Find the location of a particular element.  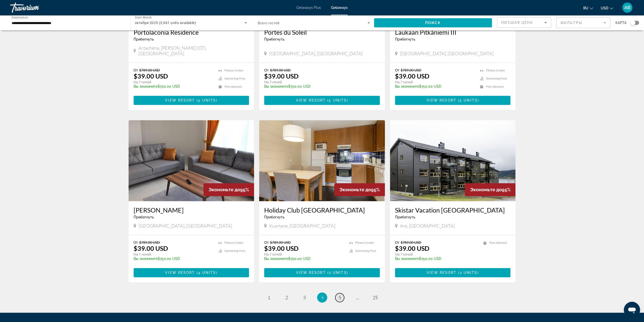

a: Portolaconia Residence is located at coordinates (191, 32).